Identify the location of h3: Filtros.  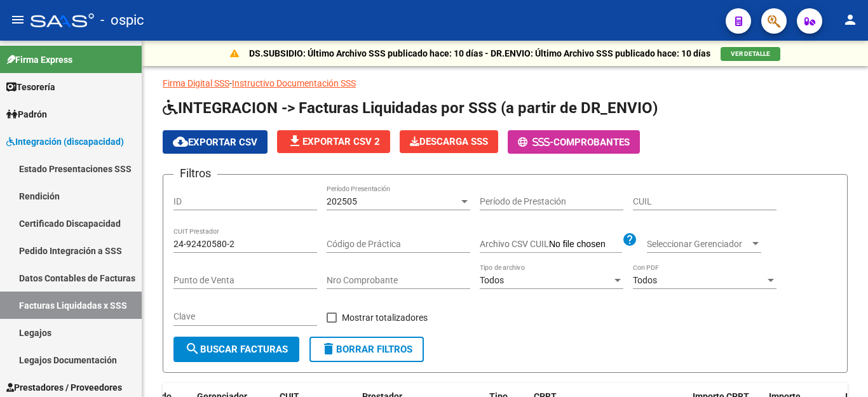
(195, 173).